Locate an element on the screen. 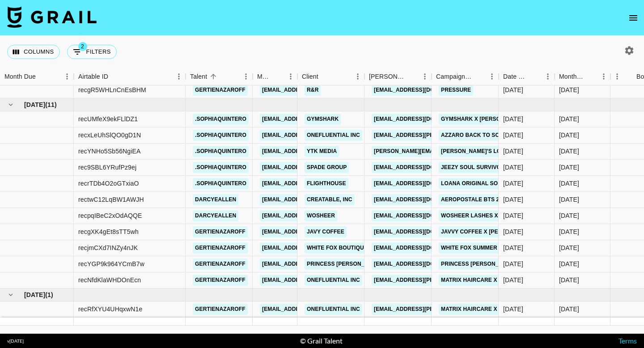 This screenshot has width=644, height=348. div: Date Created is located at coordinates (515, 77).